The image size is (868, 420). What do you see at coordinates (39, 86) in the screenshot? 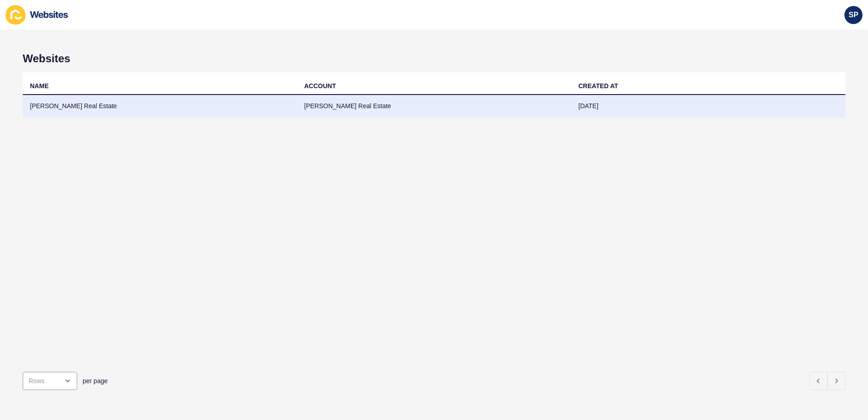
I see `div: NAME` at bounding box center [39, 86].